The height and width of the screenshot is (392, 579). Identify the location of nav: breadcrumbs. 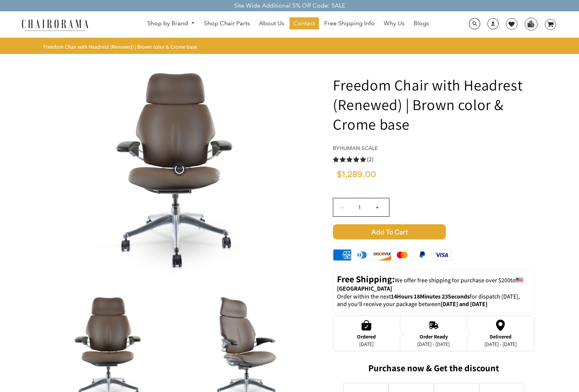
(122, 47).